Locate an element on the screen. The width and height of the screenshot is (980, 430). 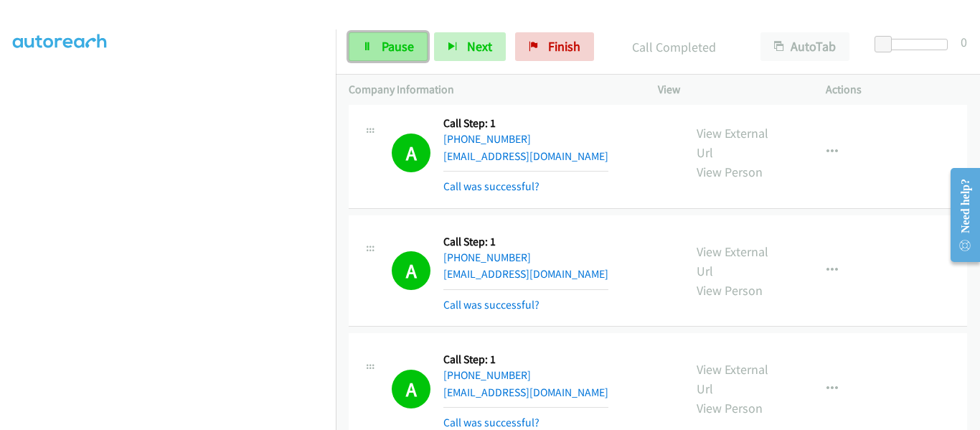
p: View is located at coordinates (729, 90).